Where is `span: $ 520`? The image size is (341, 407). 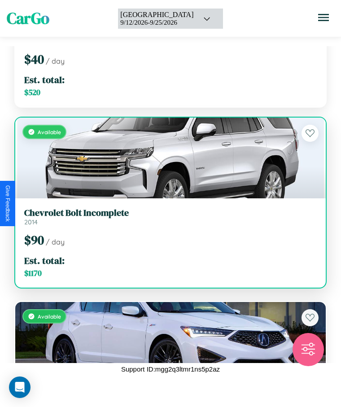
span: $ 520 is located at coordinates (32, 92).